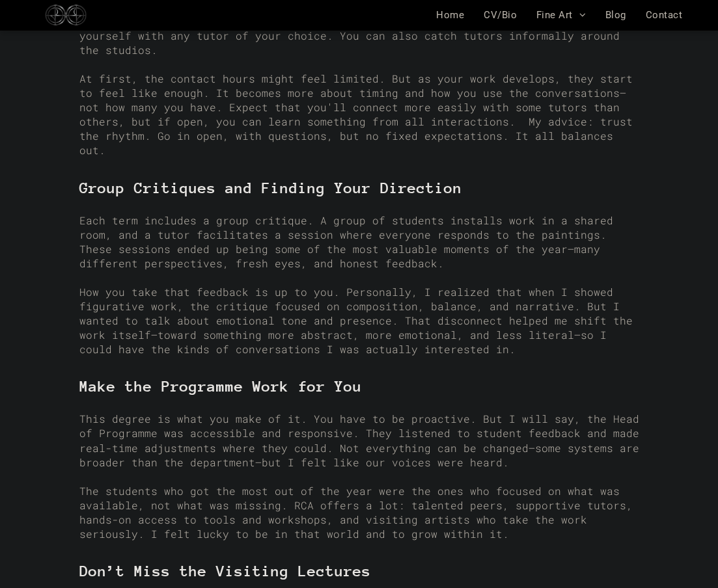 The height and width of the screenshot is (588, 718). I want to click on a: Home, so click(450, 15).